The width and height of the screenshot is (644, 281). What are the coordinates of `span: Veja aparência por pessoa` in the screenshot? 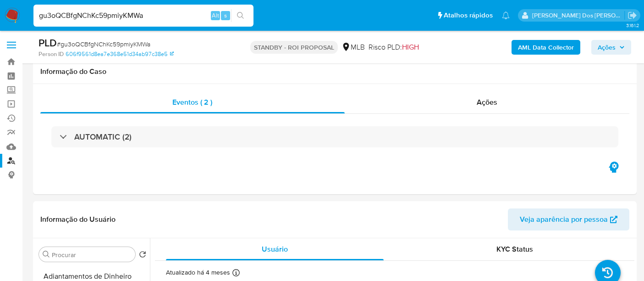 It's located at (564, 219).